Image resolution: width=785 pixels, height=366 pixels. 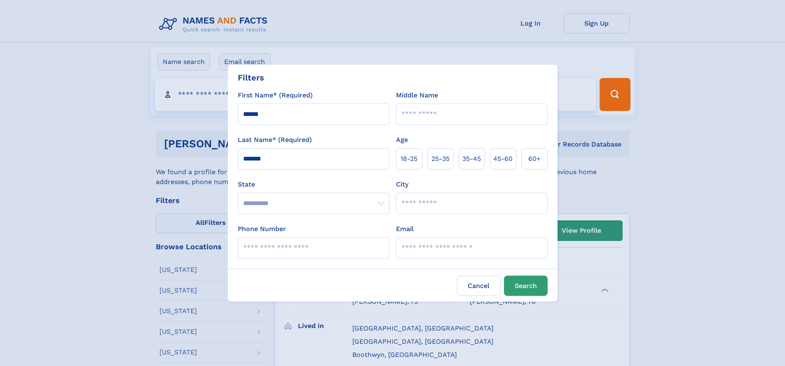 What do you see at coordinates (503, 159) in the screenshot?
I see `span: 45‑60` at bounding box center [503, 159].